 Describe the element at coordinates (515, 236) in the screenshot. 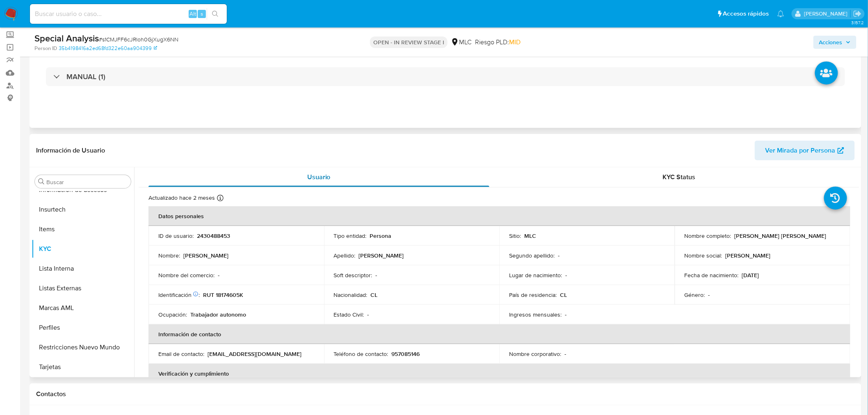

I see `p: Sitio :` at that location.